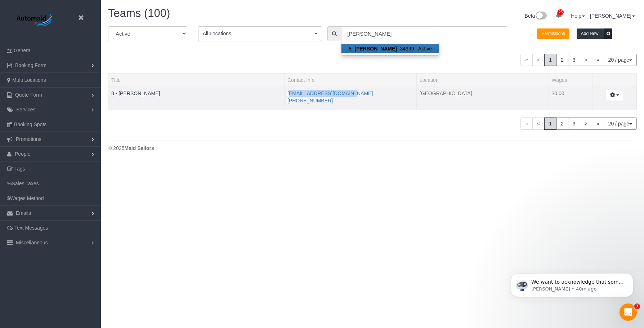  I want to click on a: 25, so click(558, 15).